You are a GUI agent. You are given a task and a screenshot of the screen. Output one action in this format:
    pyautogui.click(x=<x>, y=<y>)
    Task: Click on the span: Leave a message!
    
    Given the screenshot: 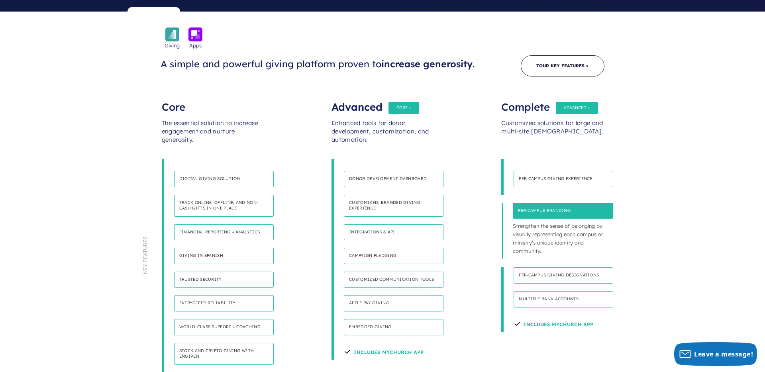 What is the action you would take?
    pyautogui.click(x=724, y=354)
    